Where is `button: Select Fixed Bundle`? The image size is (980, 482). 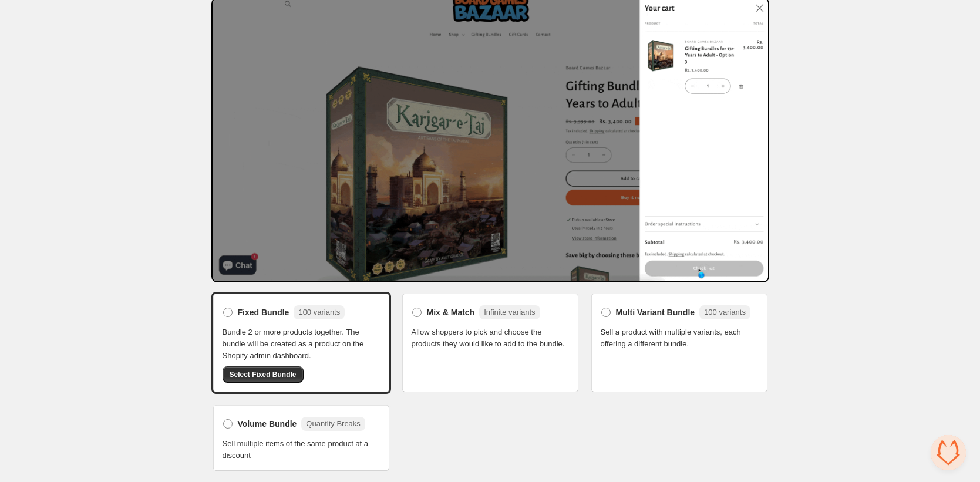
button: Select Fixed Bundle is located at coordinates (263, 374).